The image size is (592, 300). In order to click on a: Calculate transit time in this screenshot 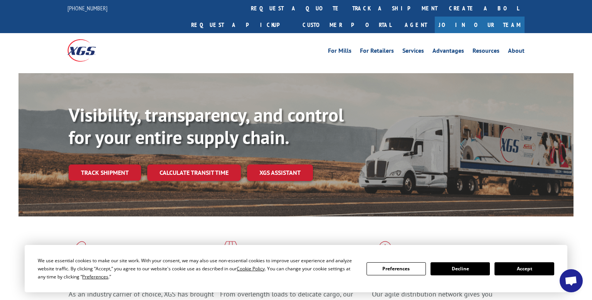, I will do `click(194, 173)`.